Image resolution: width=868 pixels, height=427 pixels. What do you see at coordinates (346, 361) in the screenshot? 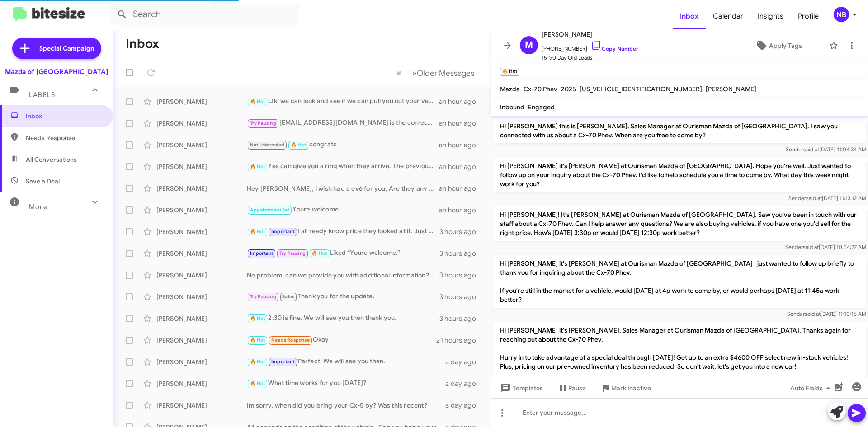
I see `div: Perfect. We will see you then.` at bounding box center [346, 361].